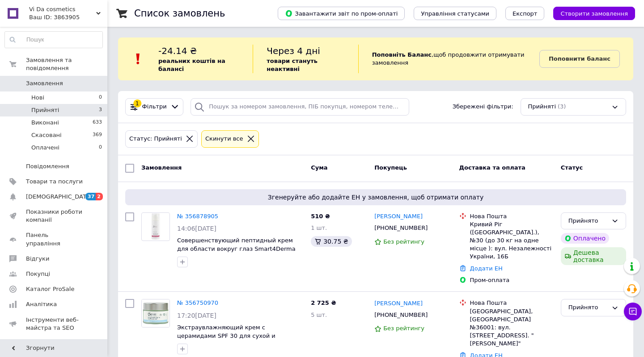 The width and height of the screenshot is (644, 357). What do you see at coordinates (402, 54) in the screenshot?
I see `b: Поповніть Баланс` at bounding box center [402, 54].